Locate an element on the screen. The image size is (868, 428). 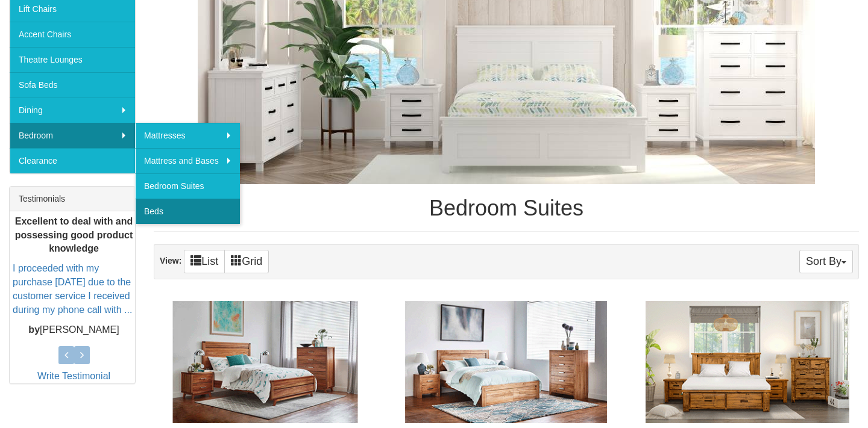
div: Testimonials is located at coordinates (72, 199).